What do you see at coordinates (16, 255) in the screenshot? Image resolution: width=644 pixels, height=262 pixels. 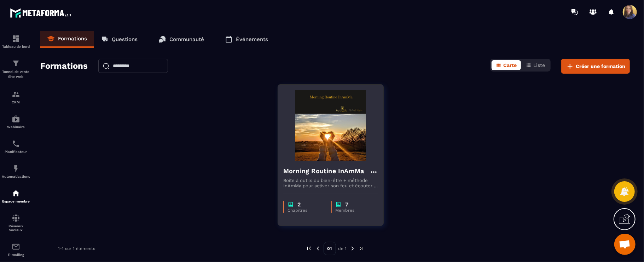 I see `p: E-mailing` at bounding box center [16, 255].